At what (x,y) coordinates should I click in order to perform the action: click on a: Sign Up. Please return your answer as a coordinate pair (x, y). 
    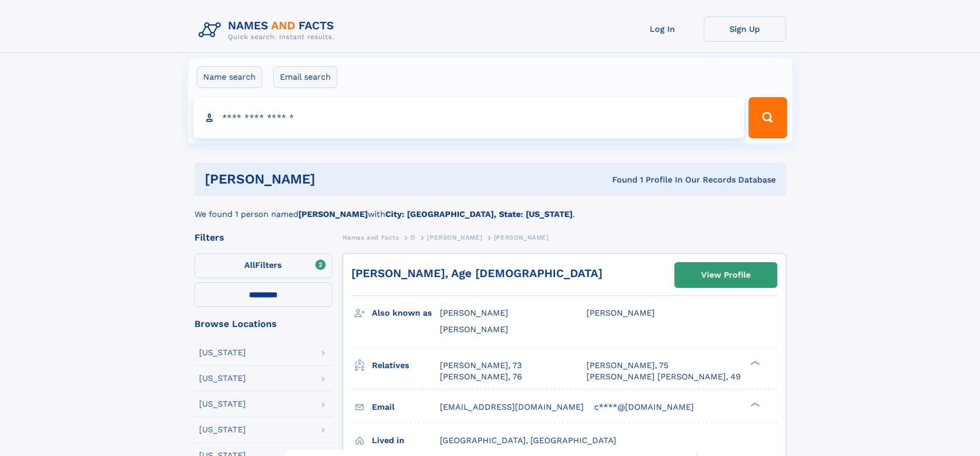
    Looking at the image, I should click on (745, 29).